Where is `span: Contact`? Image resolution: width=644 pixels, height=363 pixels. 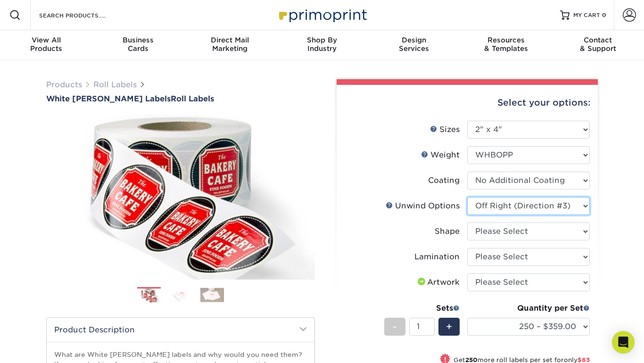 span: Contact is located at coordinates (598, 40).